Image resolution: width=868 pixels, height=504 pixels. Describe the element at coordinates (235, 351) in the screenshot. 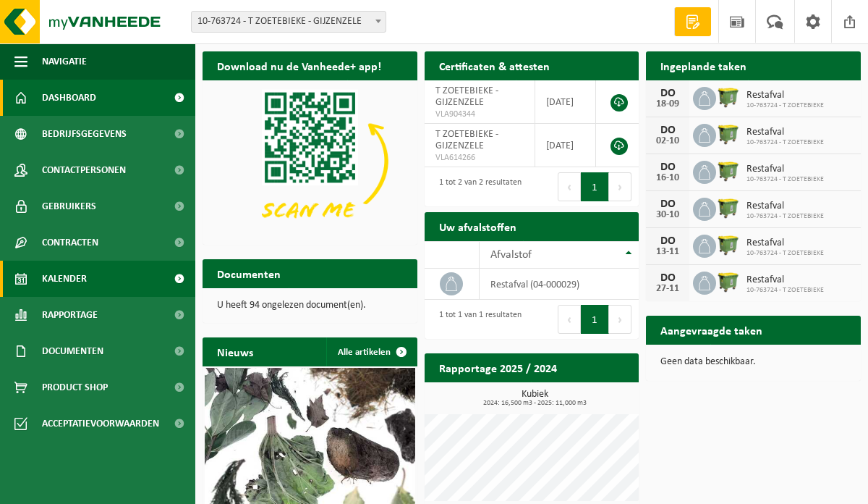

I see `h2: Nieuws` at that location.